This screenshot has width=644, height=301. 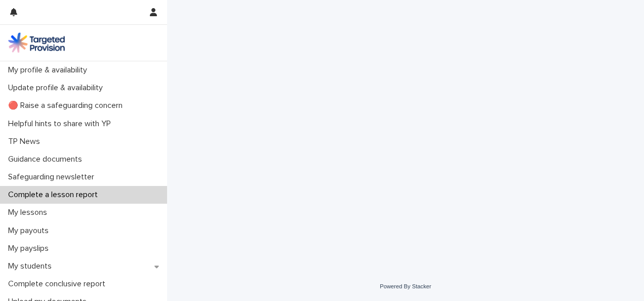 What do you see at coordinates (29, 212) in the screenshot?
I see `p: My lessons` at bounding box center [29, 212].